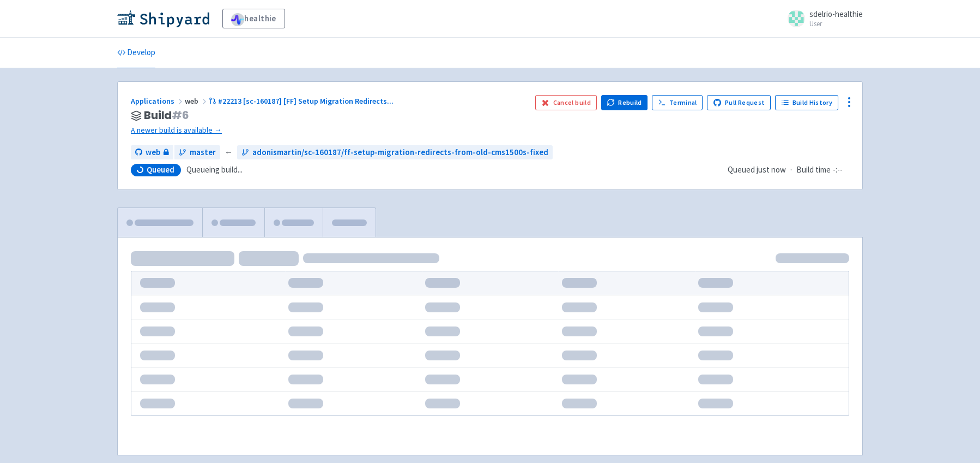  I want to click on a: healthie, so click(254, 19).